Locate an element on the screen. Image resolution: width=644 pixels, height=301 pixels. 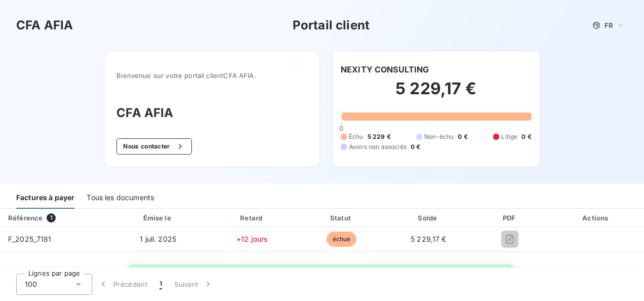
span: F_2025_7181 is located at coordinates (30, 238).